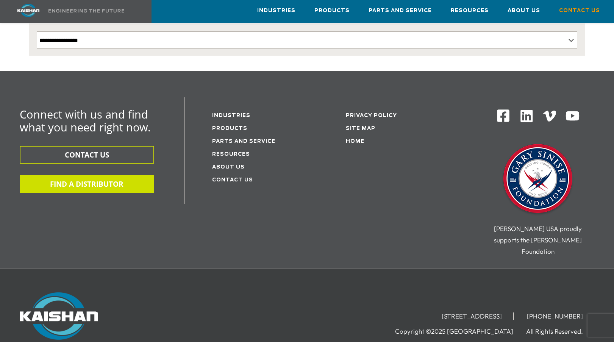 The image size is (614, 342). I want to click on a: Parts and service, so click(243, 141).